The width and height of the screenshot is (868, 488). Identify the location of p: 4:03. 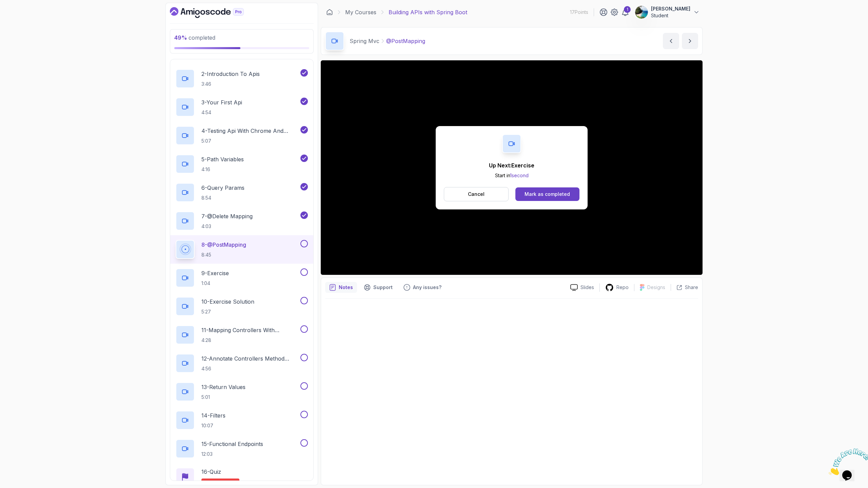
(227, 226).